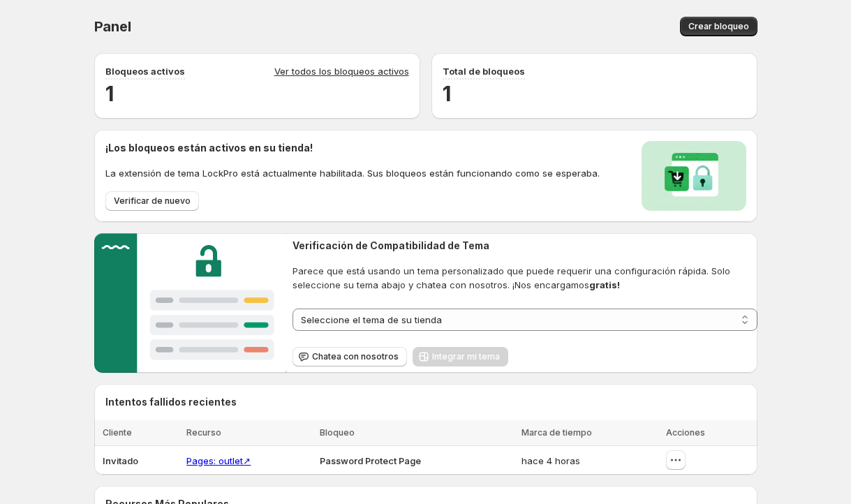  What do you see at coordinates (604, 285) in the screenshot?
I see `strong: gratis!` at bounding box center [604, 285].